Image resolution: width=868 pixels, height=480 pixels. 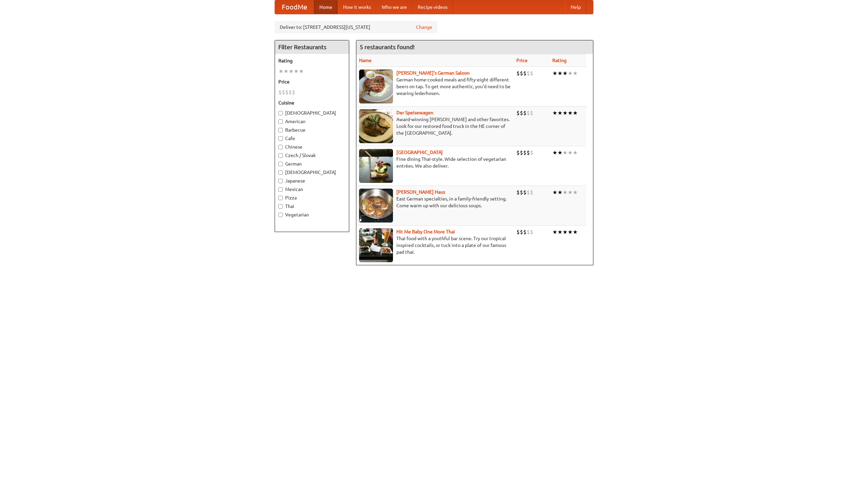 I want to click on img: satay.jpg, so click(x=376, y=166).